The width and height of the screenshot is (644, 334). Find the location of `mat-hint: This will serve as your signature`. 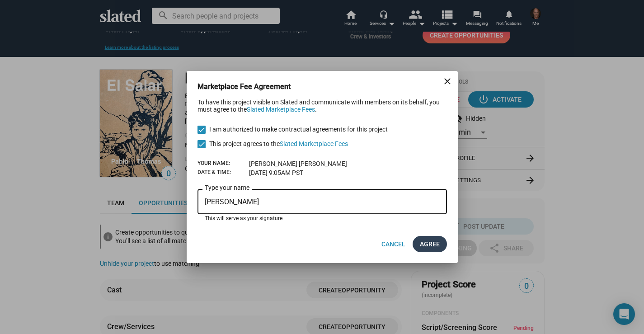

mat-hint: This will serve as your signature is located at coordinates (244, 219).